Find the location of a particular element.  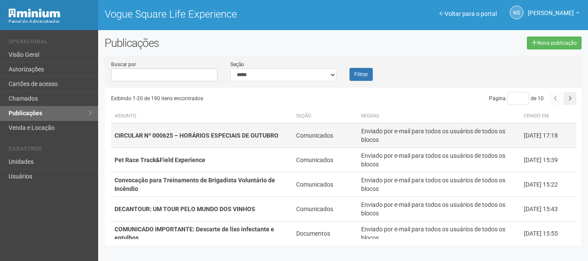

h2: Publicações is located at coordinates (200, 43).